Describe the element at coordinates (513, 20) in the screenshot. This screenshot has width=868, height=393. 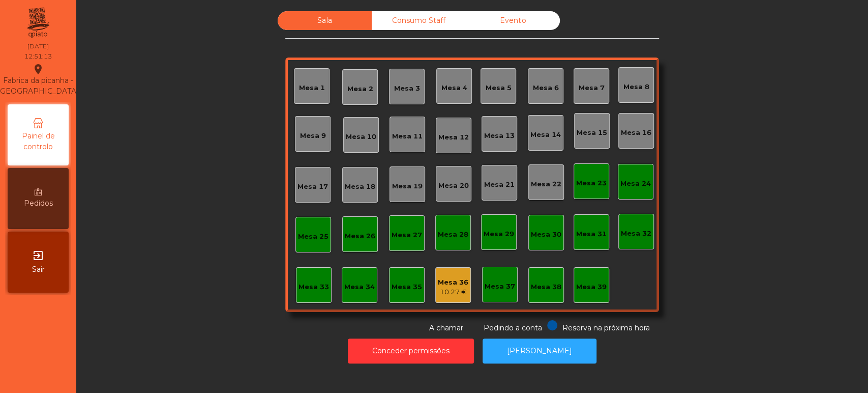
I see `div: Evento` at that location.